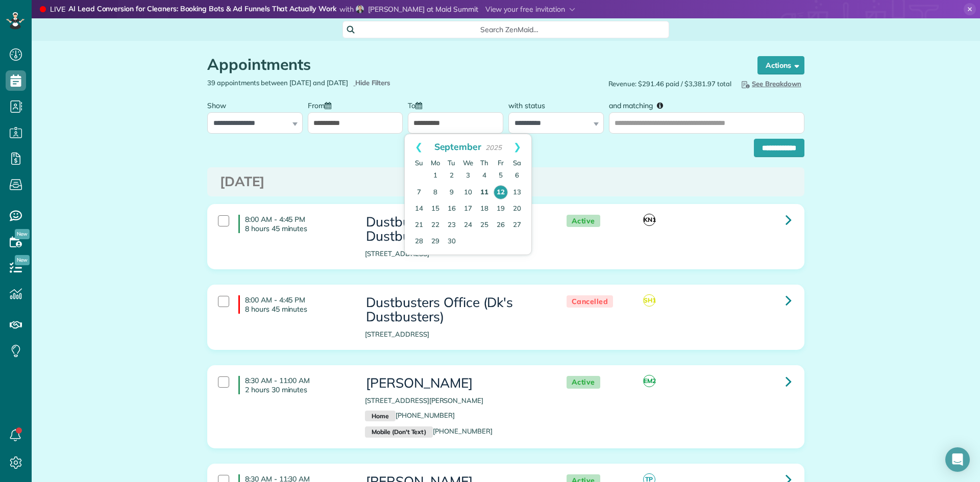 The width and height of the screenshot is (980, 482). I want to click on span: KN1, so click(649, 220).